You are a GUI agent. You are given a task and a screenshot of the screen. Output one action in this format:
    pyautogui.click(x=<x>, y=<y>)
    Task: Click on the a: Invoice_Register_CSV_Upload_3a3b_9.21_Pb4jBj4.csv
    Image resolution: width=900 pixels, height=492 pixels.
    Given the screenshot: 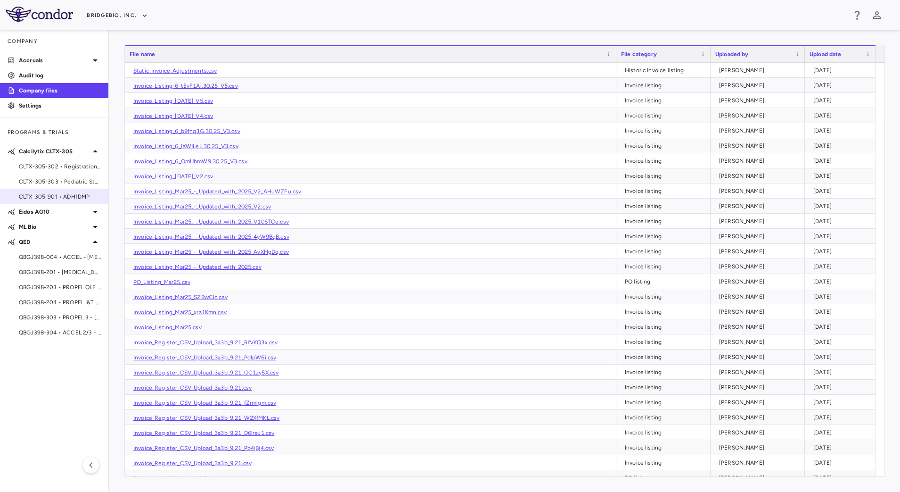 What is the action you would take?
    pyautogui.click(x=204, y=448)
    